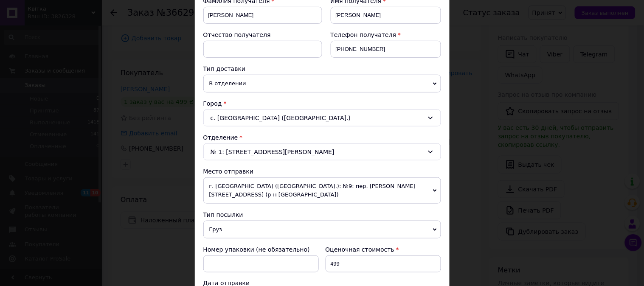 The width and height of the screenshot is (644, 286). I want to click on span: Место отправки, so click(228, 172).